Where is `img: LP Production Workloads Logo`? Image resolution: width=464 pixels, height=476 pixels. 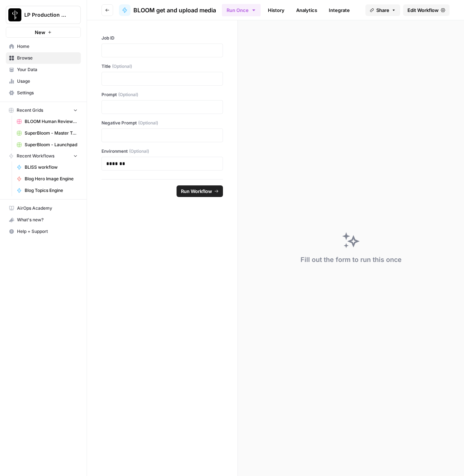 img: LP Production Workloads Logo is located at coordinates (15, 15).